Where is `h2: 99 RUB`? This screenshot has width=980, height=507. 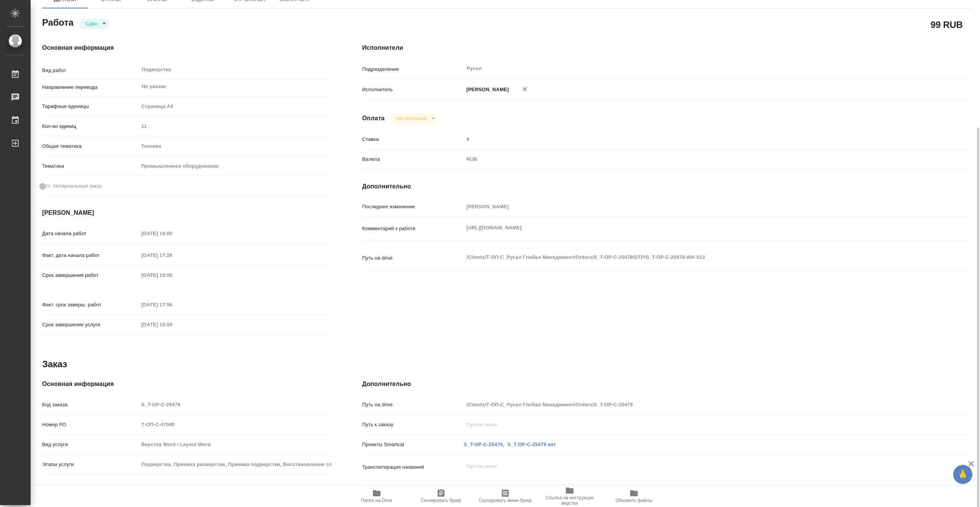
h2: 99 RUB is located at coordinates (947, 25).